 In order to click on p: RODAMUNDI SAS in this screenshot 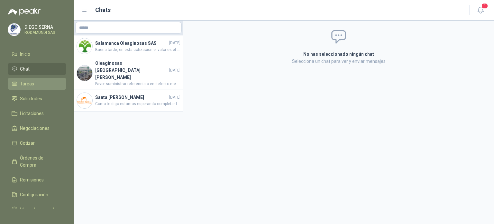, I will do `click(44, 33)`.